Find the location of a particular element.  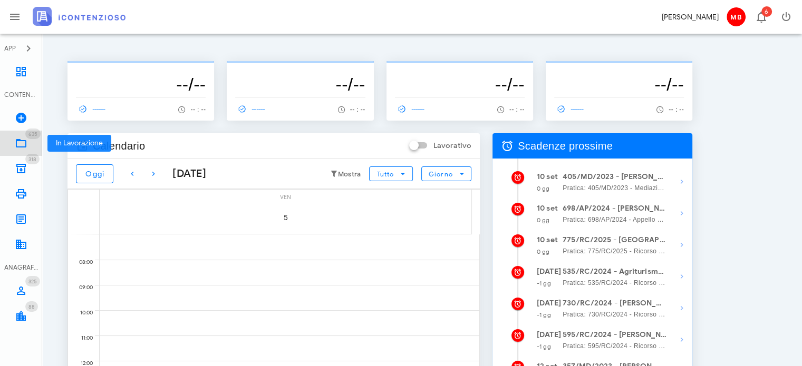

span: Pratica: 405/MD/2023 - Mediazione / Reclamo contro Agenzia delle entrate-Riscossione (Udienza) is located at coordinates (614, 188).